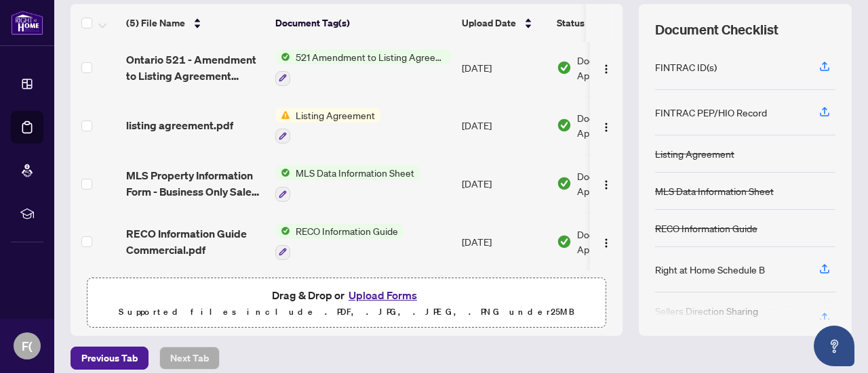 The width and height of the screenshot is (868, 373). I want to click on div: Right at Home Schedule B, so click(710, 270).